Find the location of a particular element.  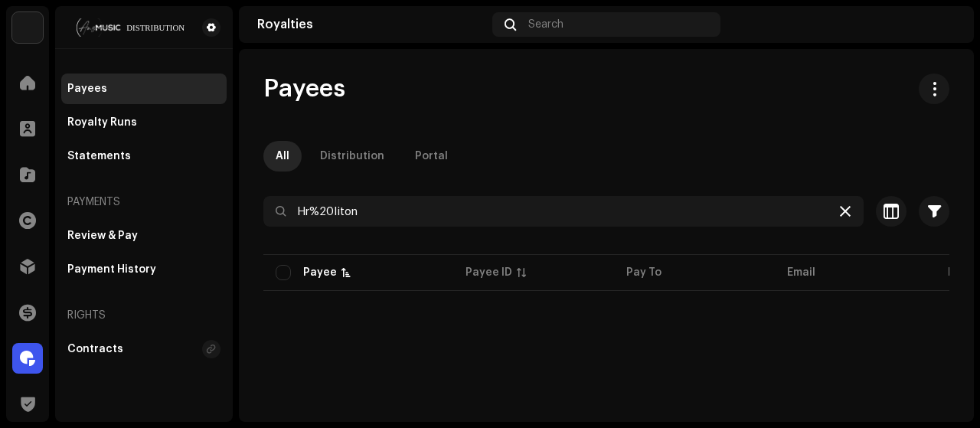

div: All is located at coordinates (283, 156).